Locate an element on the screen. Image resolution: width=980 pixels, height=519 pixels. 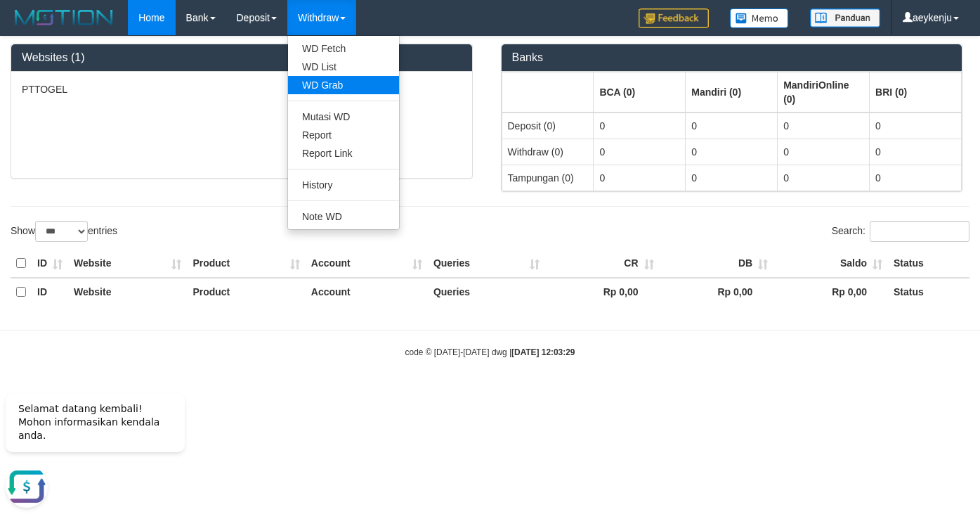
td: Deposit (0) is located at coordinates (547, 126).